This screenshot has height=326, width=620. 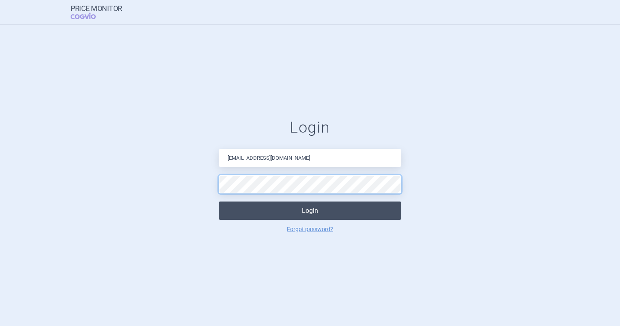 I want to click on button: Login, so click(x=310, y=210).